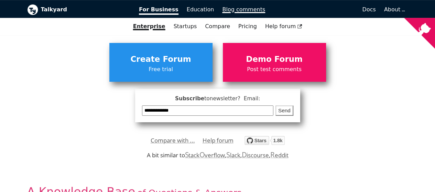  Describe the element at coordinates (285, 111) in the screenshot. I see `button: Send` at that location.